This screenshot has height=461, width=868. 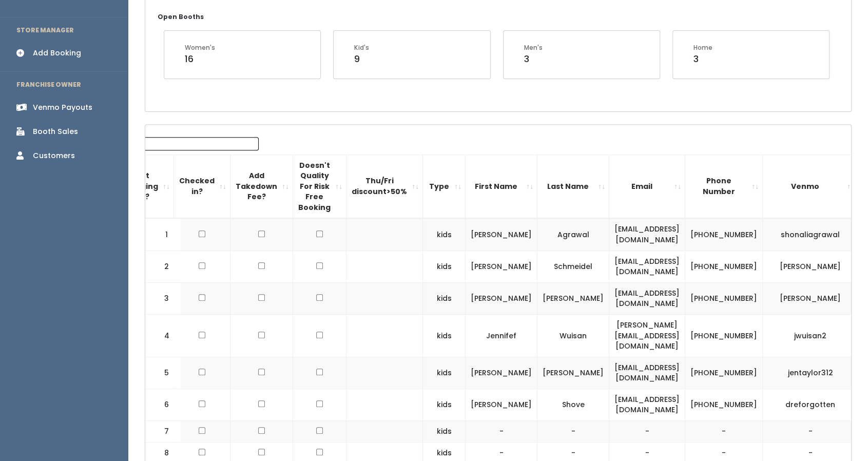 What do you see at coordinates (262, 187) in the screenshot?
I see `th: Add Takedown Fee?: activate to sort column ascending` at bounding box center [262, 187].